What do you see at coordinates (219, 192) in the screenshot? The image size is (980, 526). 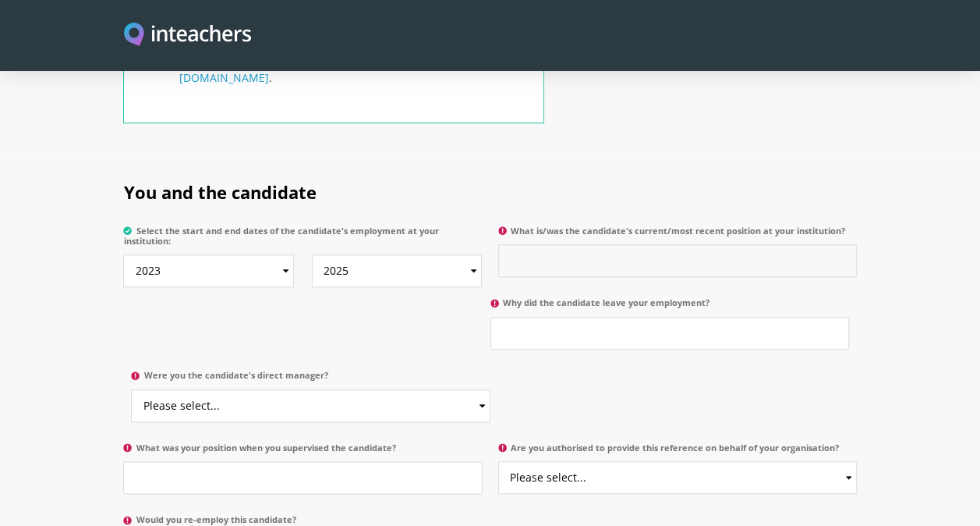 I see `span: You and the candidate` at bounding box center [219, 192].